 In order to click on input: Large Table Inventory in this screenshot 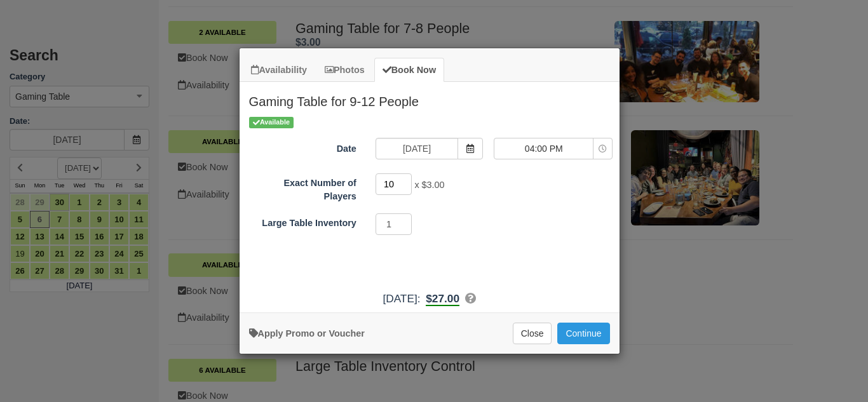, I will do `click(394, 224)`.